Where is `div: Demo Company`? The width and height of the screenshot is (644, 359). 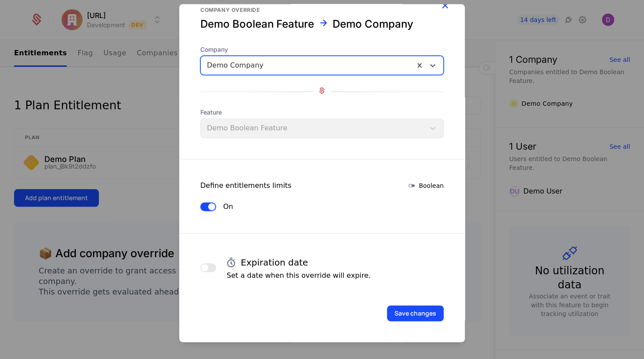
div: Demo Company is located at coordinates (373, 24).